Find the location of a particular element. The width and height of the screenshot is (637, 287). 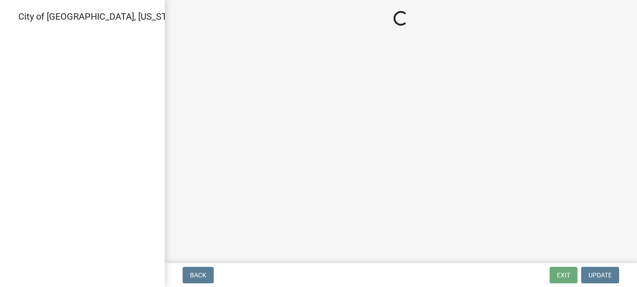

button: Update is located at coordinates (600, 275).